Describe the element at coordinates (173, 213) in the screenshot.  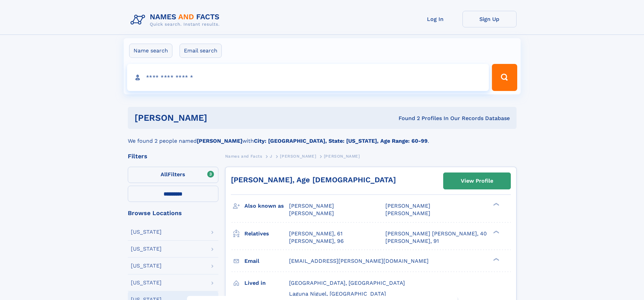
I see `div: Browse Locations` at that location.